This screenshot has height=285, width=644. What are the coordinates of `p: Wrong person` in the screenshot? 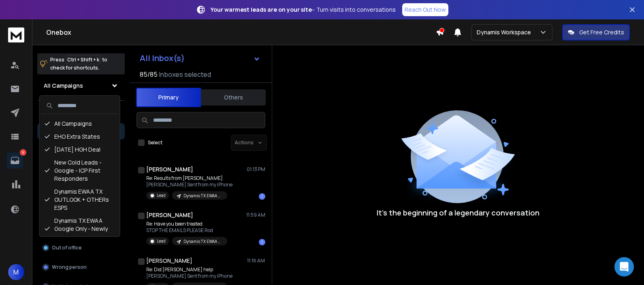 It's located at (69, 267).